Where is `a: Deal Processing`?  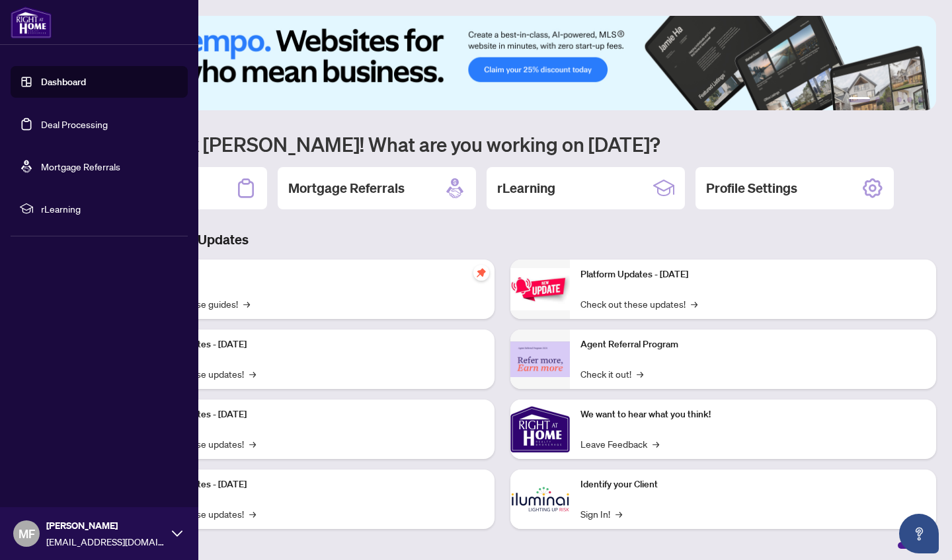
a: Deal Processing is located at coordinates (74, 124).